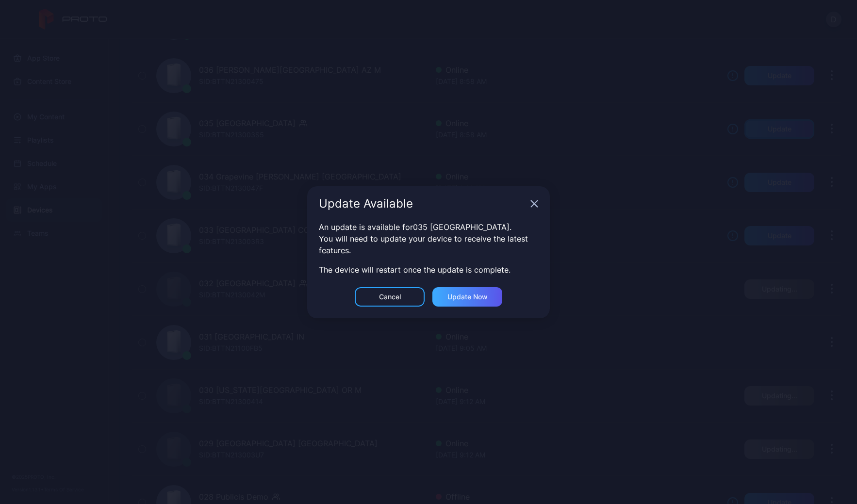  I want to click on div: You will need to update your device to receive the latest features., so click(429, 244).